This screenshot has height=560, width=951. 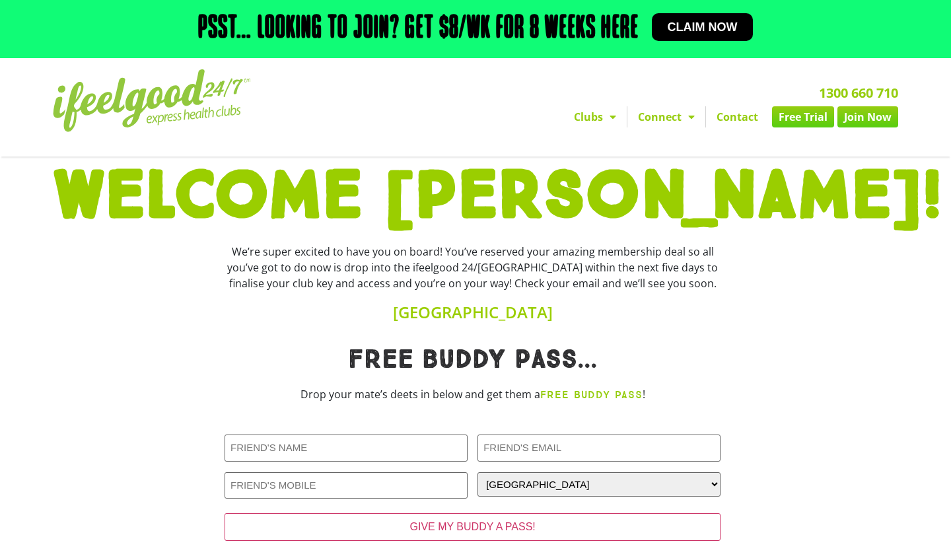 I want to click on p: Drop your mate’s deets in below and get them a !, so click(x=473, y=394).